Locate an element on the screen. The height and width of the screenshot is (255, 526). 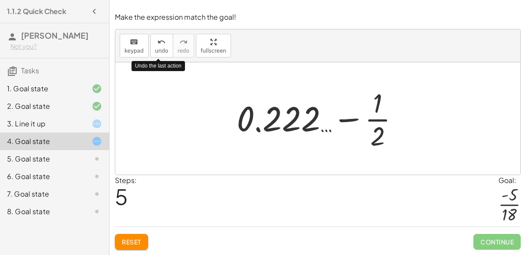
span: fullscreen is located at coordinates (214, 51).